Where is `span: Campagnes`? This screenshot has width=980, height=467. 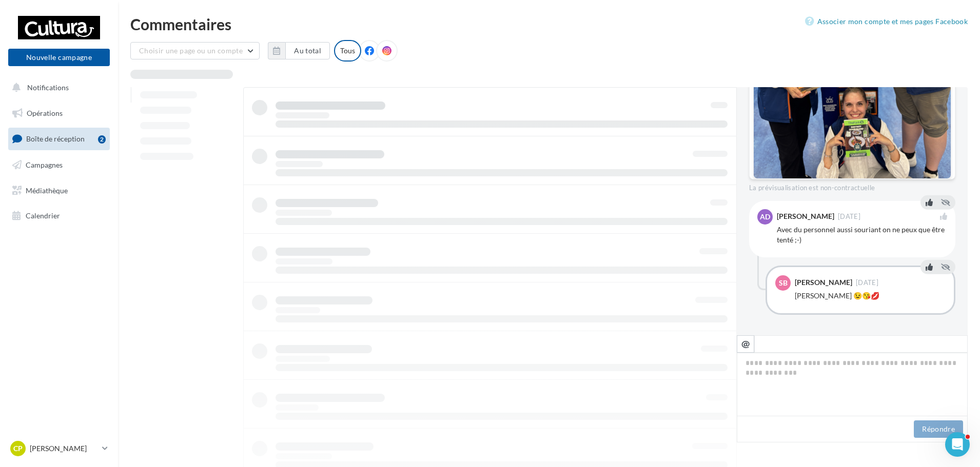 span: Campagnes is located at coordinates (44, 165).